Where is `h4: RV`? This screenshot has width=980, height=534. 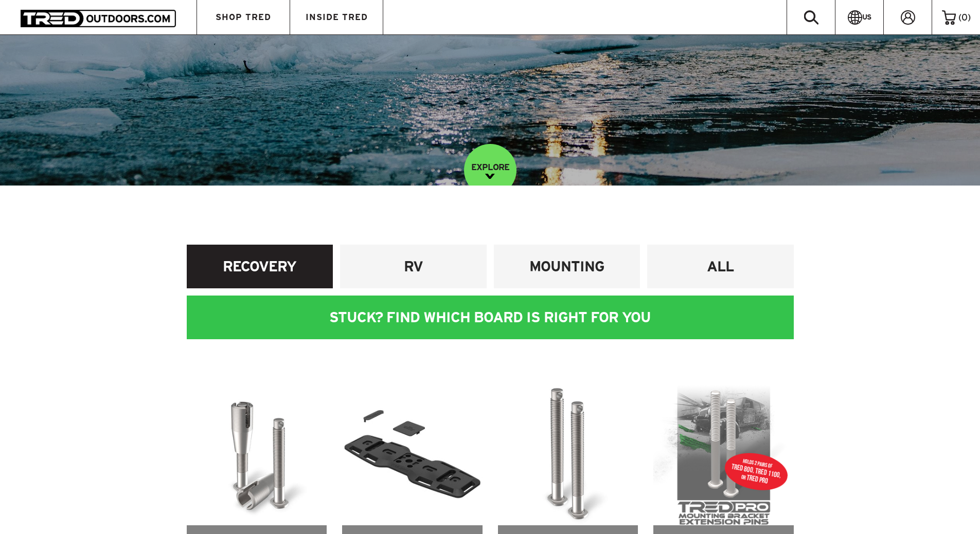
h4: RV is located at coordinates (413, 267).